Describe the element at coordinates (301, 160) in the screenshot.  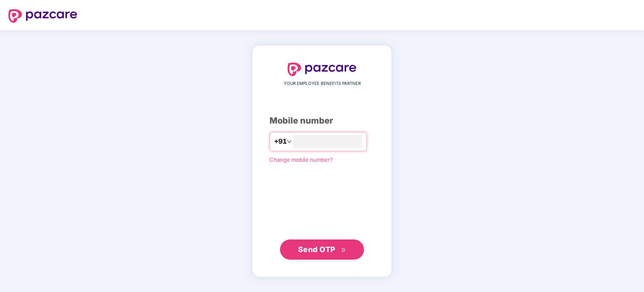
I see `a: Change mobile number?` at that location.